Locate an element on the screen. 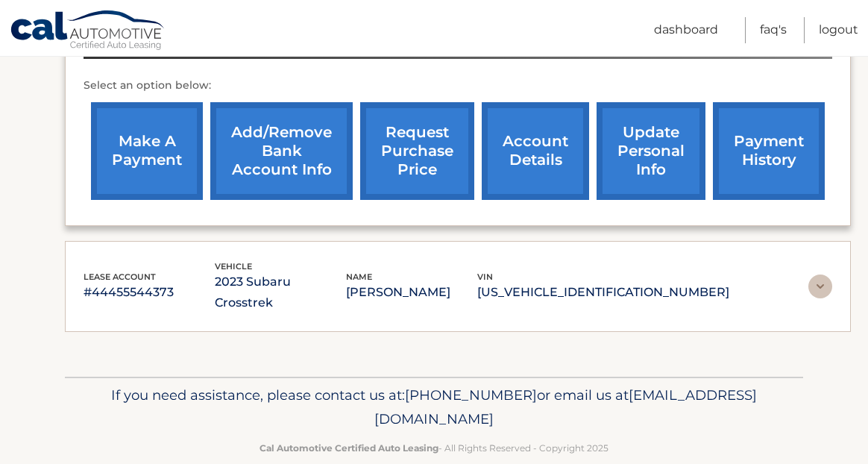 The height and width of the screenshot is (464, 868). img: accordion-rest.svg is located at coordinates (820, 287).